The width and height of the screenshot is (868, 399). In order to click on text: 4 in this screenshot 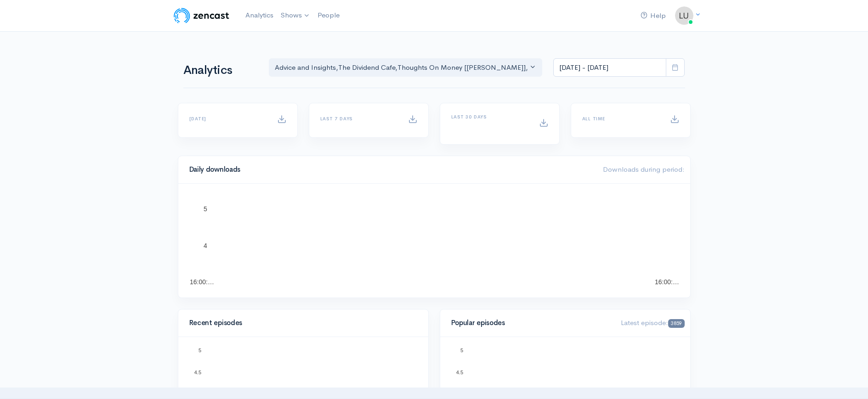, I will do `click(205, 246)`.